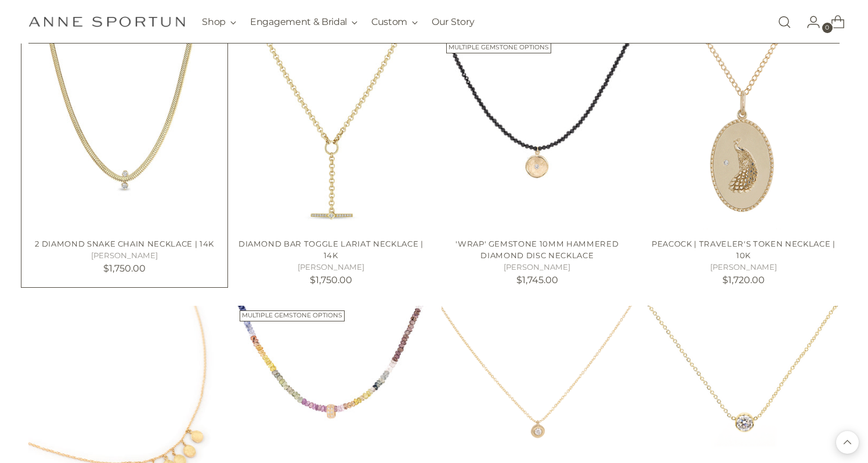  Describe the element at coordinates (107, 21) in the screenshot. I see `a: Anne Sportun Fine Jewellery` at that location.